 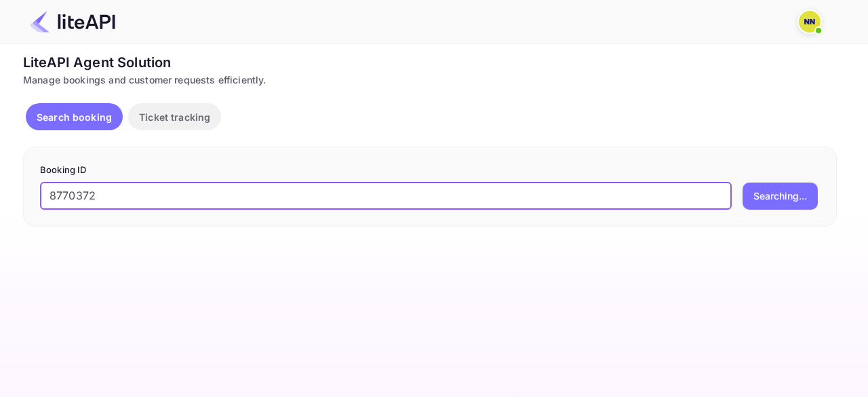 What do you see at coordinates (73, 22) in the screenshot?
I see `img: LiteAPI Logo` at bounding box center [73, 22].